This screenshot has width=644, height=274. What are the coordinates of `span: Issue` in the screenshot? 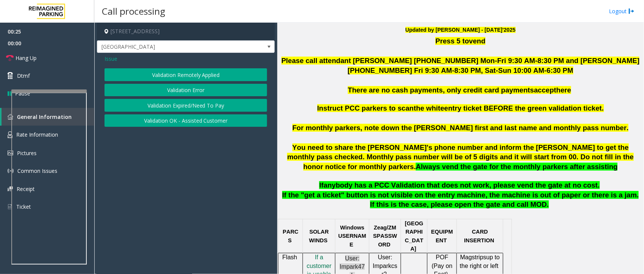 It's located at (111, 59).